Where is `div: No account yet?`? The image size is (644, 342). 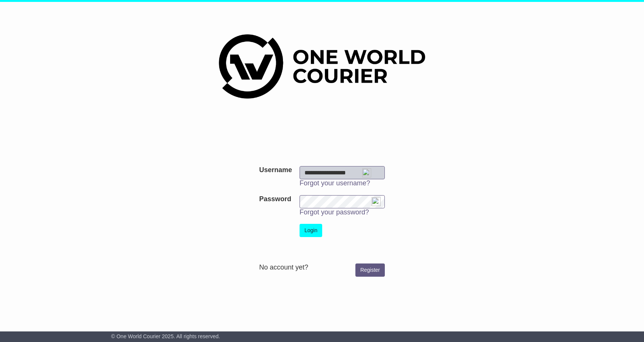
div: No account yet? is located at coordinates (322, 268).